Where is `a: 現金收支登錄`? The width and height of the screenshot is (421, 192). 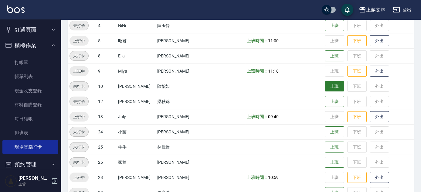
a: 現金收支登錄 is located at coordinates (30, 91).